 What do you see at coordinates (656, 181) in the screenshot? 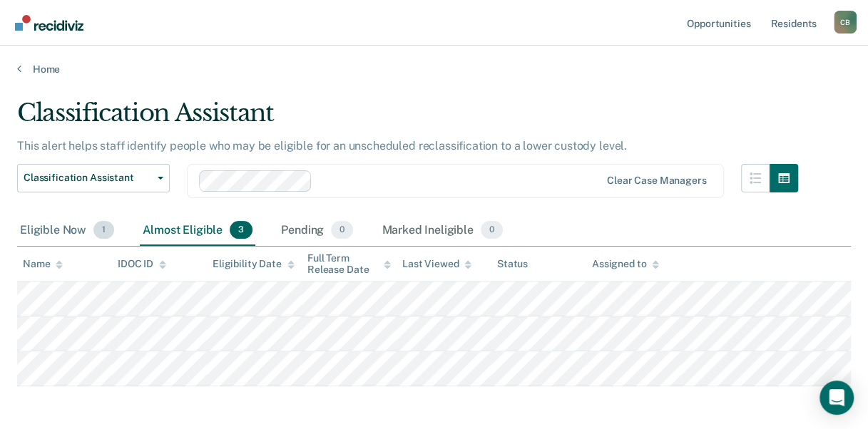
I see `div: Clear case managers` at bounding box center [656, 181].